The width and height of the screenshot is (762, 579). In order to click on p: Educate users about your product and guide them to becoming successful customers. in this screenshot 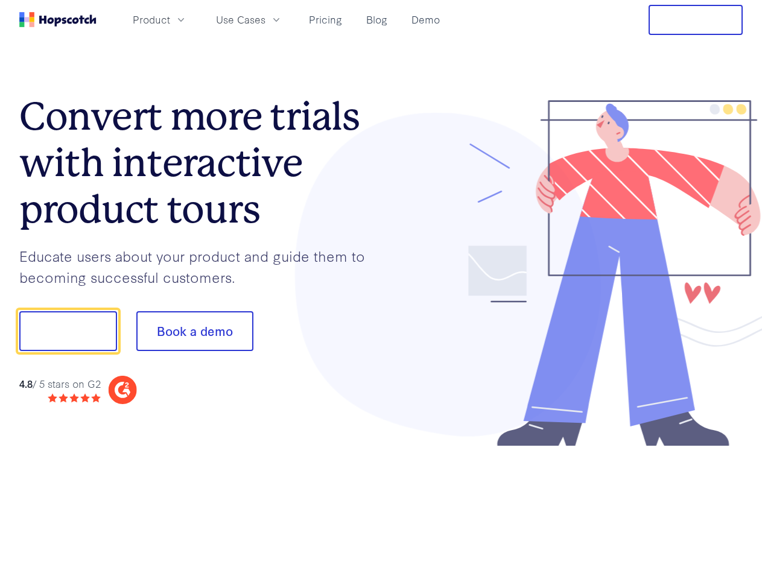, I will do `click(200, 266)`.